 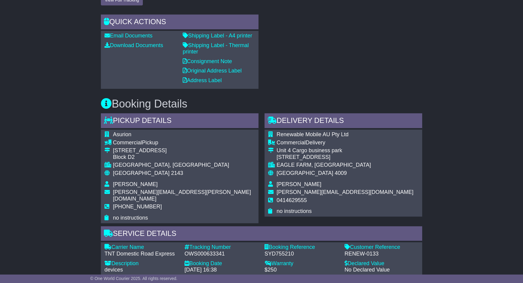 What do you see at coordinates (122, 134) in the screenshot?
I see `span: Asurion` at bounding box center [122, 134].